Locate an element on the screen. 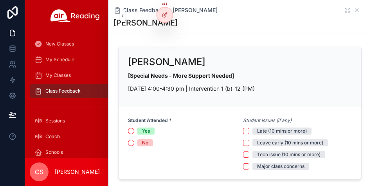  div: No is located at coordinates (145, 142).